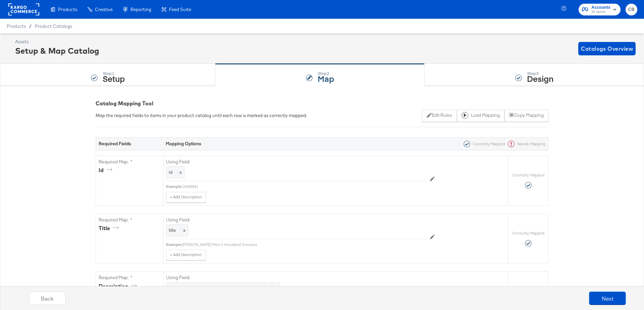  I want to click on div: Assets, so click(57, 41).